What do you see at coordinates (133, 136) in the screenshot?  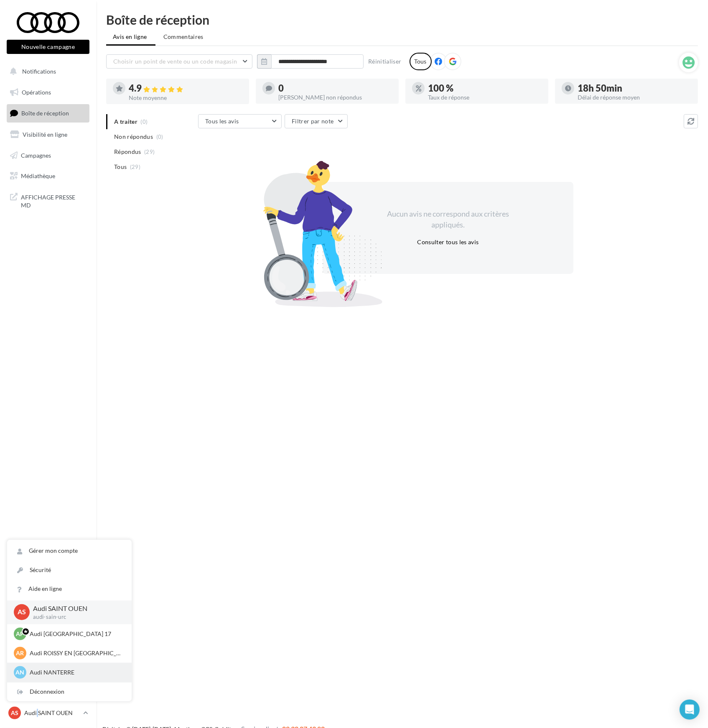 I see `span: Non répondus` at bounding box center [133, 136].